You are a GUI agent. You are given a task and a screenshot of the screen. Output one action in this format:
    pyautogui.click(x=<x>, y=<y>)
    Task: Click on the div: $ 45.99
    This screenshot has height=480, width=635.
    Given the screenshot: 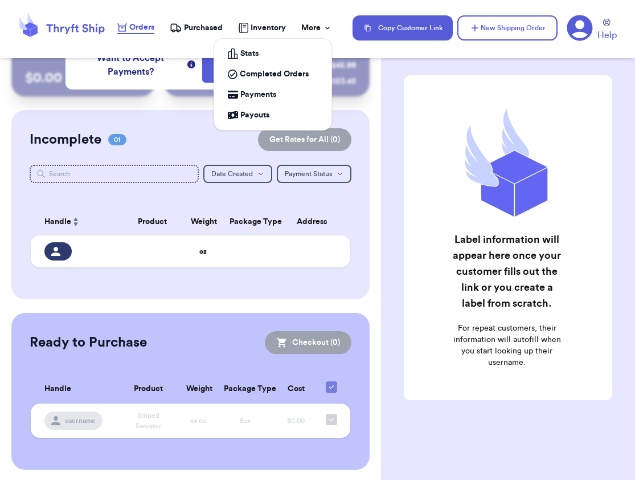 What is the action you would take?
    pyautogui.click(x=343, y=65)
    